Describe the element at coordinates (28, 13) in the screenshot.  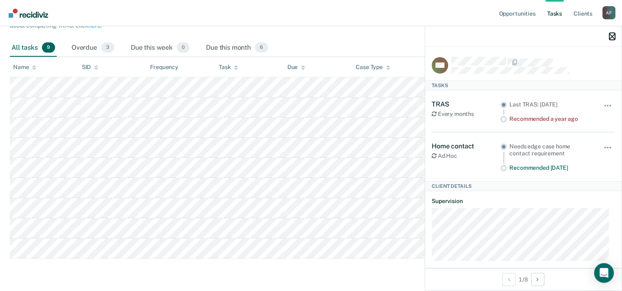
I see `img: Recidiviz` at that location.